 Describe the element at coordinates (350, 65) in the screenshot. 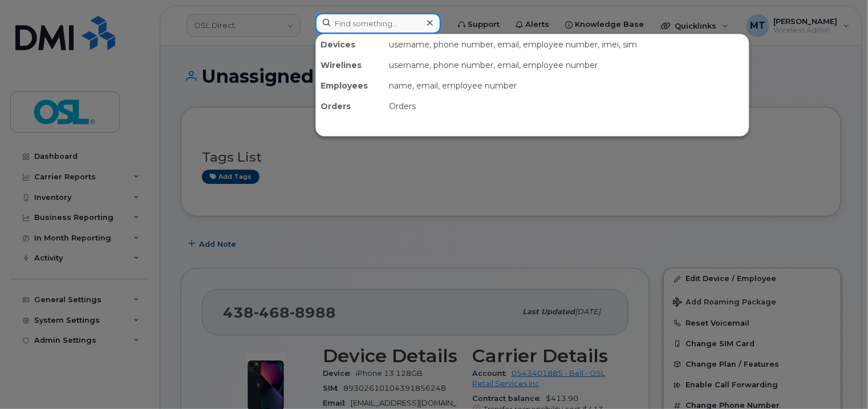

I see `div: Wirelines` at that location.